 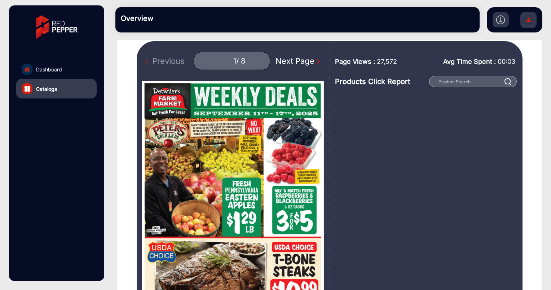 What do you see at coordinates (57, 27) in the screenshot?
I see `img: vmg-logo` at bounding box center [57, 27].